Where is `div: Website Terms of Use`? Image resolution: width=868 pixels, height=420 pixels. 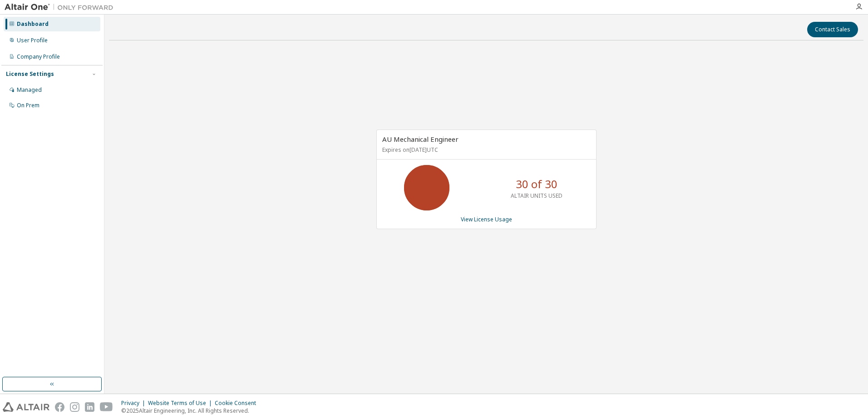 div: Website Terms of Use is located at coordinates (181, 403).